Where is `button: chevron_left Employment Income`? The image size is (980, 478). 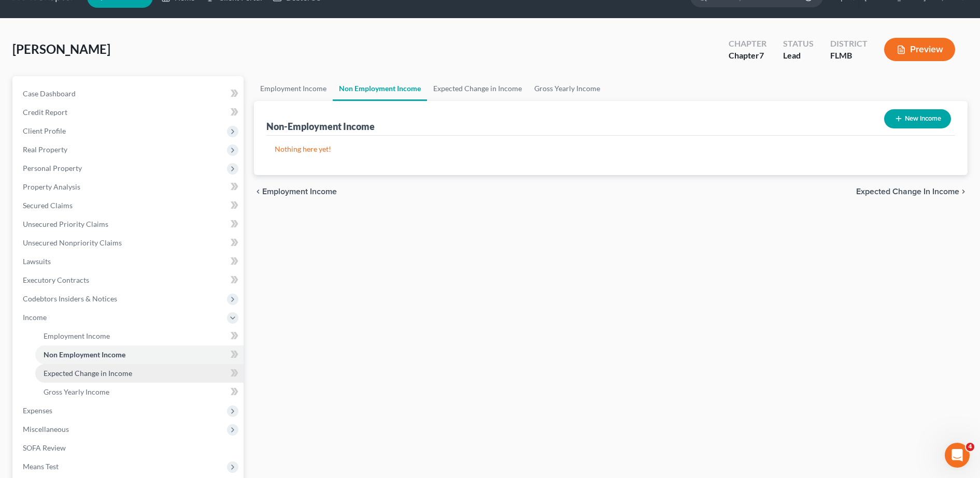
button: chevron_left Employment Income is located at coordinates (296, 192).